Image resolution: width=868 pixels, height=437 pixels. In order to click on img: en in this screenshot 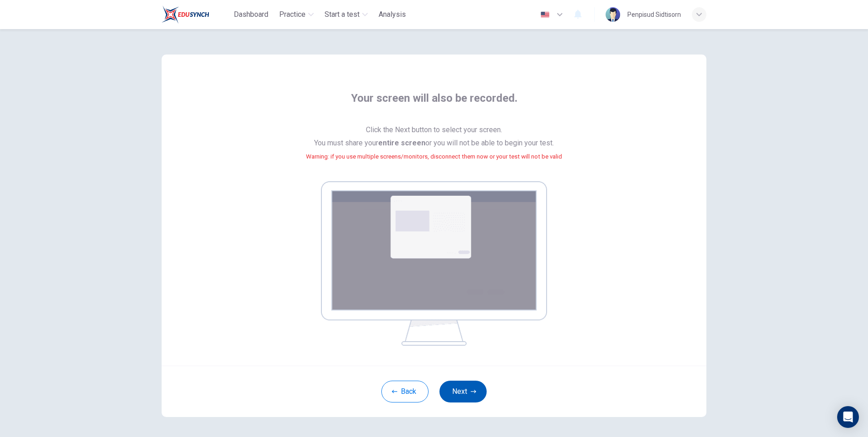, I will do `click(545, 15)`.